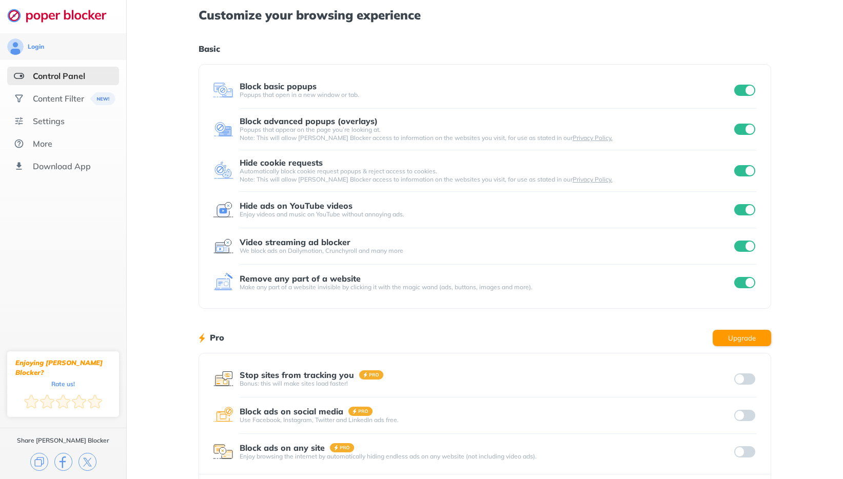 The width and height of the screenshot is (843, 479). What do you see at coordinates (486, 456) in the screenshot?
I see `div: Enjoy browsing the internet by automatically hiding endless ads on any website (not including vid...` at bounding box center [486, 456].